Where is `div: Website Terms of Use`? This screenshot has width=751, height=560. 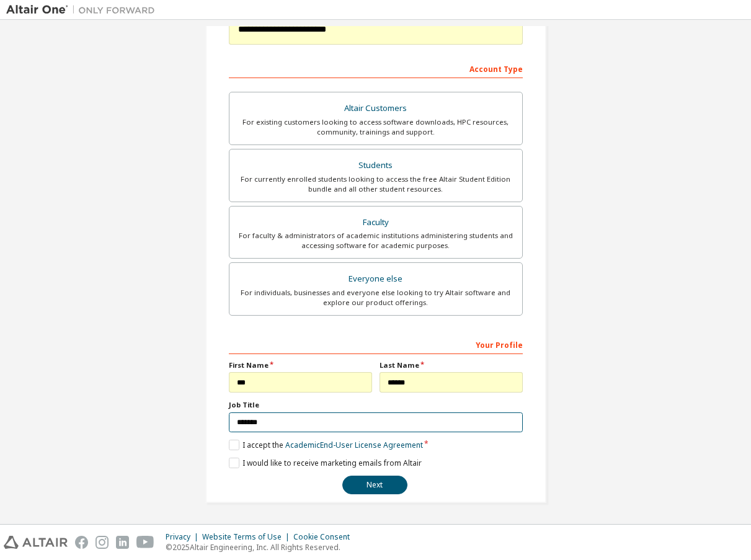
div: Website Terms of Use is located at coordinates (248, 537).